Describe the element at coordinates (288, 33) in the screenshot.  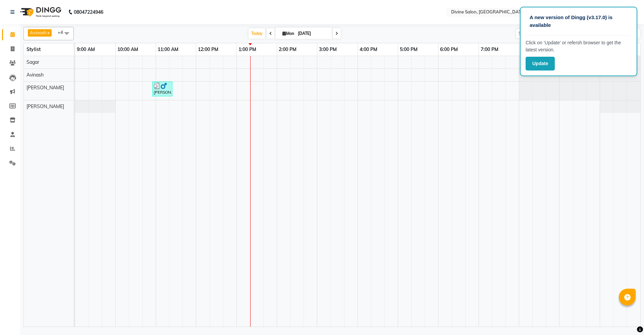
I see `span: Mon` at that location.